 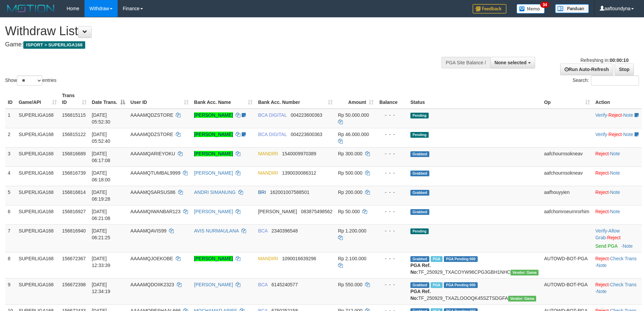 I want to click on td: 7, so click(x=11, y=238).